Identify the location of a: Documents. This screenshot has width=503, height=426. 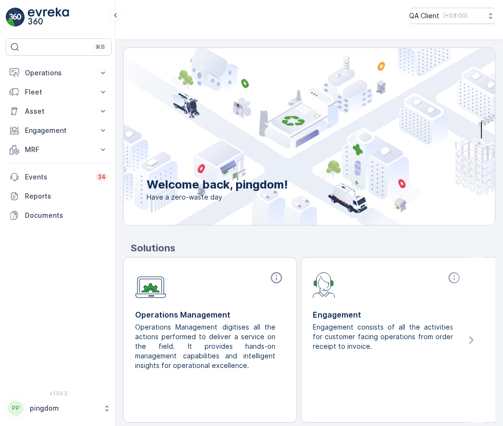
(58, 215).